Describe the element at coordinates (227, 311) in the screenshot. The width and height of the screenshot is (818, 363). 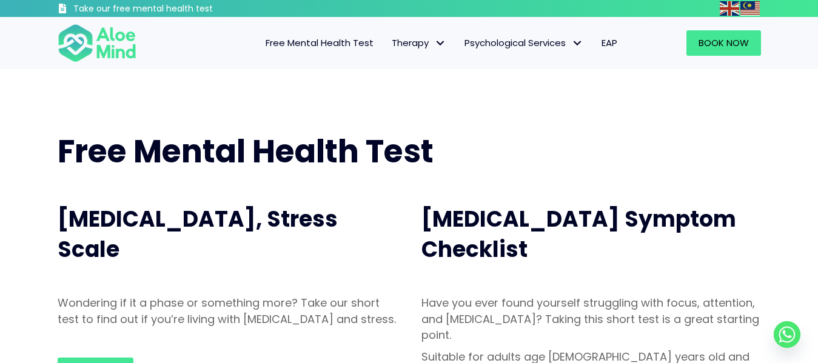
I see `p: Wondering if it a phase or something more? Take our short test to find out if you’re living with ...` at that location.